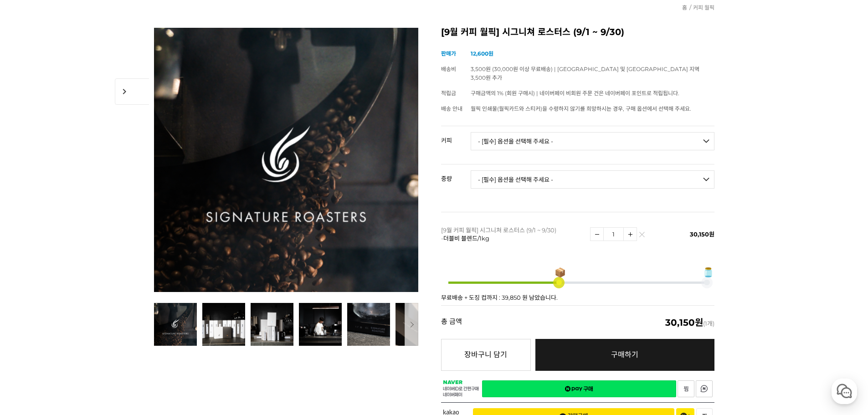  I want to click on p: 무료배송 + 도징 컵까지 : 39,850 원 남았습니다., so click(578, 297).